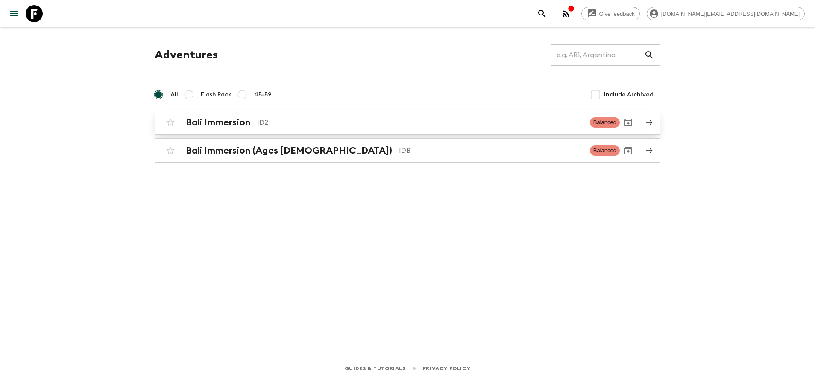 This screenshot has width=815, height=380. I want to click on span: 45-59, so click(263, 95).